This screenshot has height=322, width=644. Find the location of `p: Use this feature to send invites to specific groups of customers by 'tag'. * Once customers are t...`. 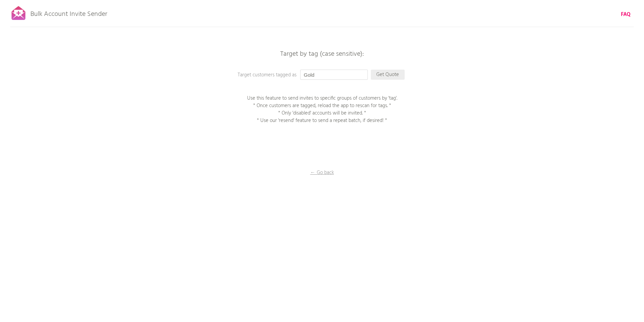

p: Use this feature to send invites to specific groups of customers by 'tag'. * Once customers are t... is located at coordinates (322, 109).